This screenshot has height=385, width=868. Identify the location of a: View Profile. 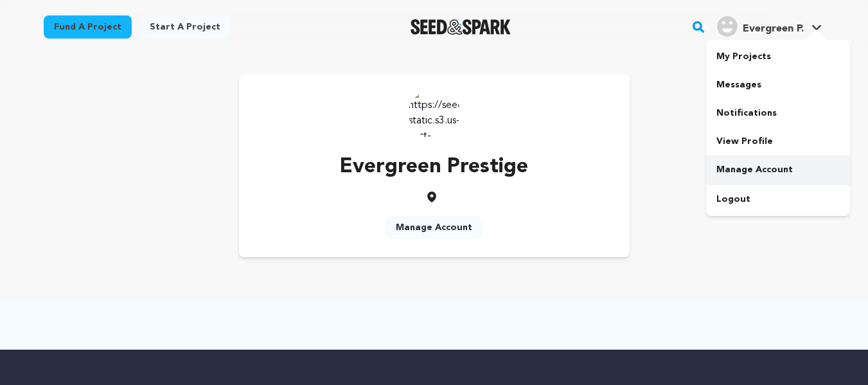
(778, 141).